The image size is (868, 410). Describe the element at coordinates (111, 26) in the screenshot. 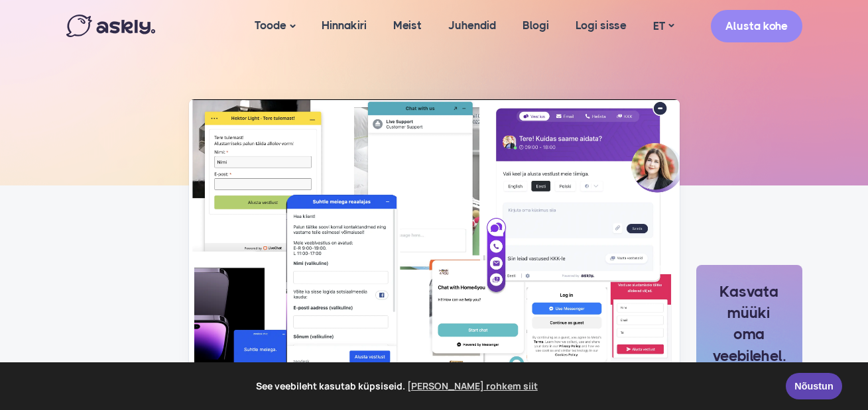

I see `img: Askly` at that location.